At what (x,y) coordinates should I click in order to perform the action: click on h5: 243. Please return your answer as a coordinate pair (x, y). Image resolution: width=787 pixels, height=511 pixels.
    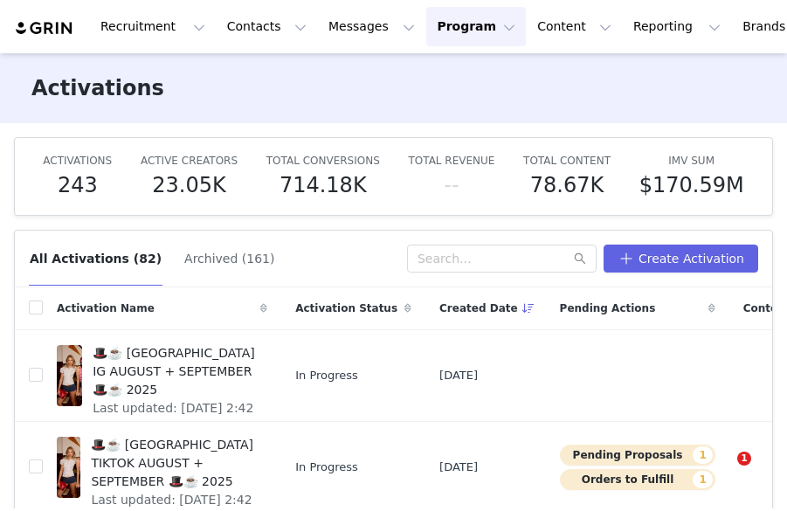
    Looking at the image, I should click on (78, 185).